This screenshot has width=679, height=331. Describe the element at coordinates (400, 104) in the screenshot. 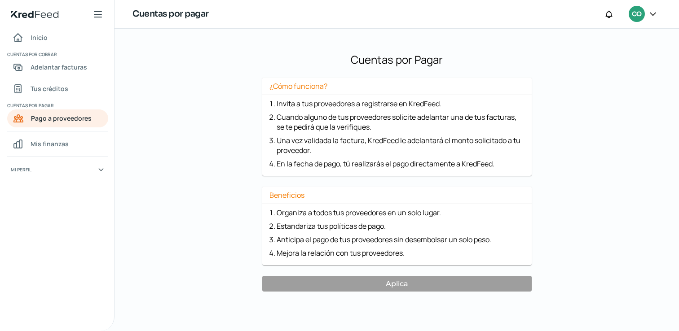

I see `li: Invita a tus proveedores a registrarse en KredFeed.` at that location.